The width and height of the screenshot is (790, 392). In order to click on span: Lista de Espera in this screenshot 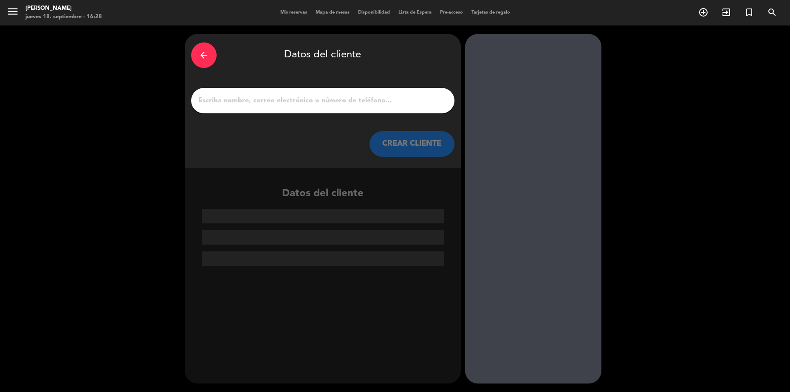, I will do `click(415, 12)`.